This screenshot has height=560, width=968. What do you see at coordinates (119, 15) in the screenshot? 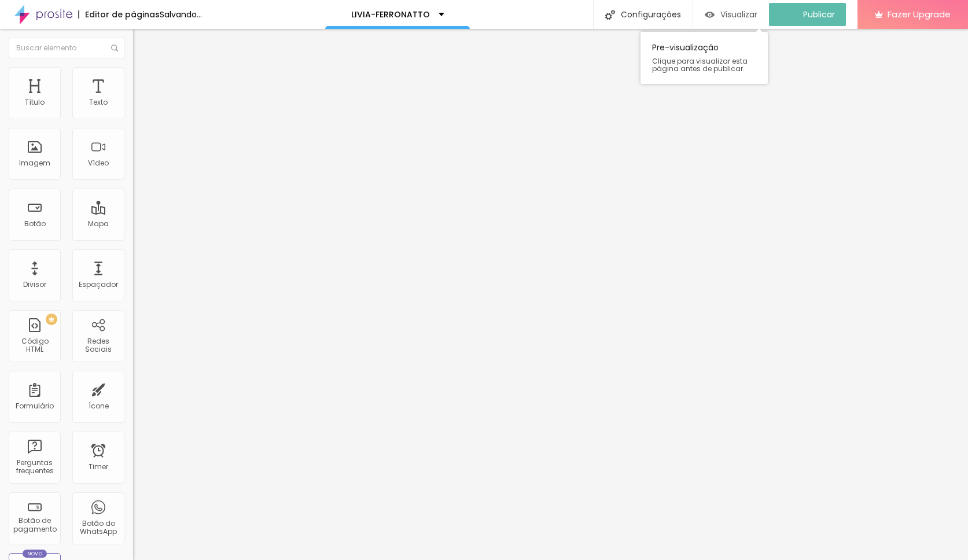
I see `div: Editor de páginas` at bounding box center [119, 15].